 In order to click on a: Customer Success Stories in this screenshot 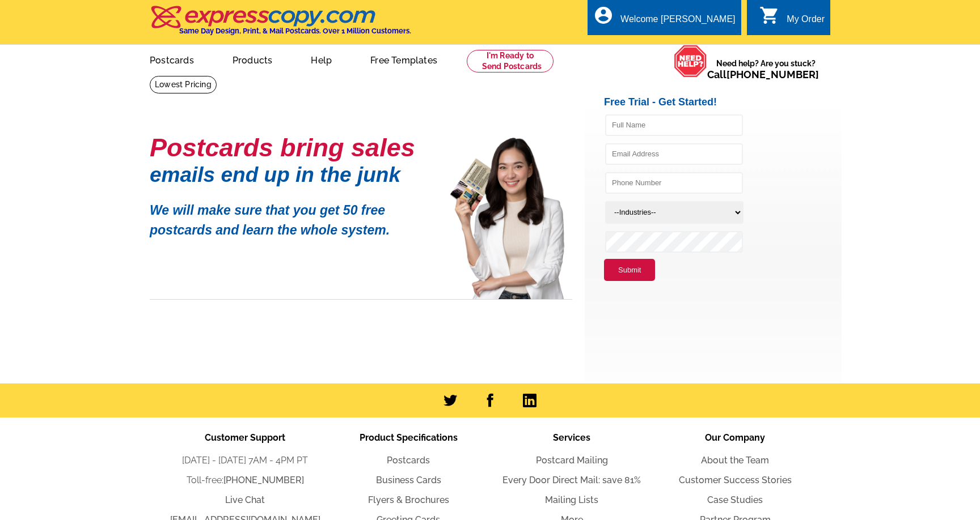, I will do `click(735, 480)`.